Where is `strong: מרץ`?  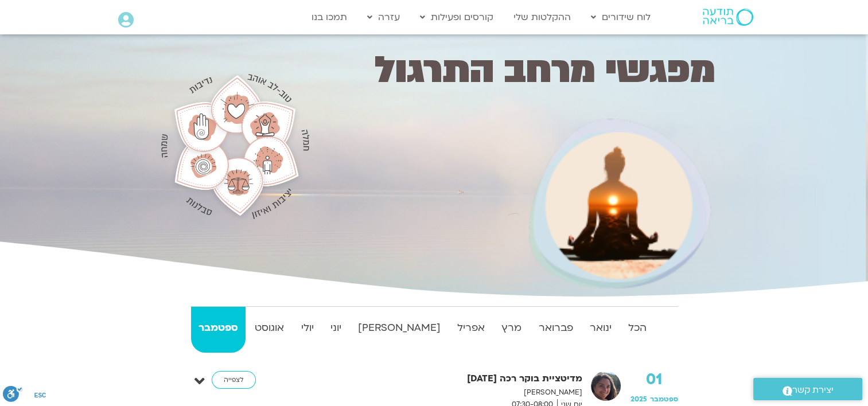 strong: מרץ is located at coordinates (511, 328).